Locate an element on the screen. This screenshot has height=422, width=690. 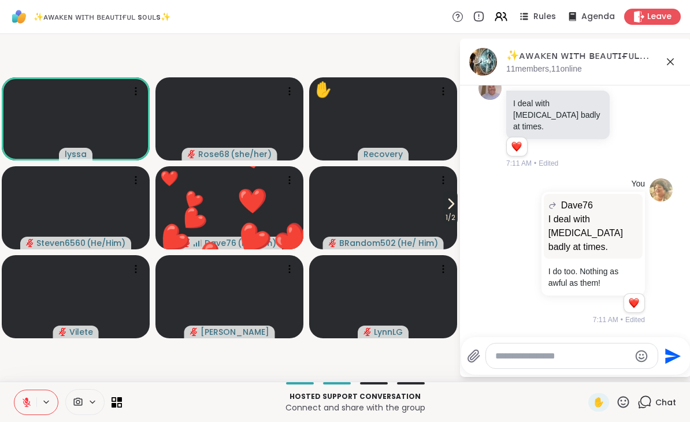
span: Vilete is located at coordinates (81, 332).